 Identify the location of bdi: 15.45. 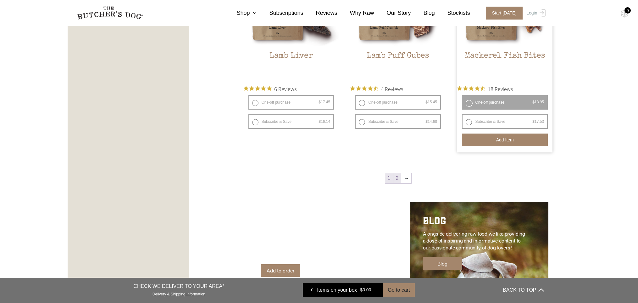
(431, 102).